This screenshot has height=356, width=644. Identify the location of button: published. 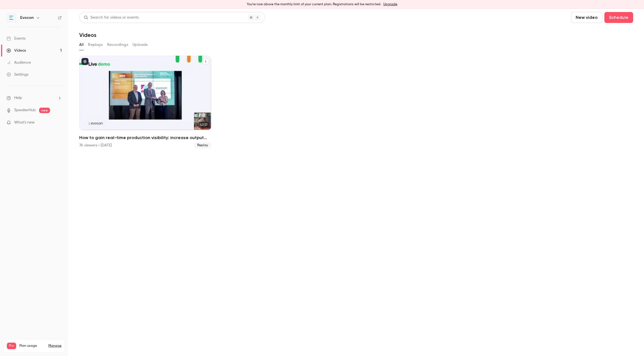
(85, 61).